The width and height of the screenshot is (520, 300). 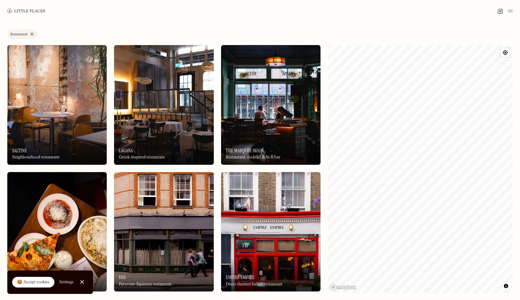 I want to click on div: Neighbourhood restaurant, so click(x=36, y=157).